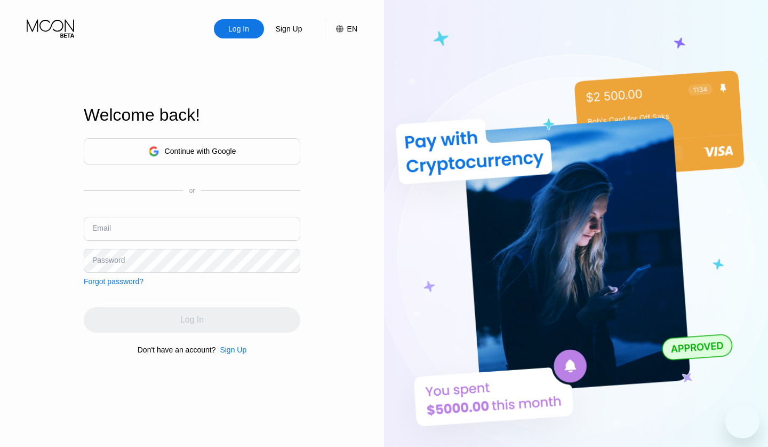  Describe the element at coordinates (101, 228) in the screenshot. I see `div: Email` at that location.